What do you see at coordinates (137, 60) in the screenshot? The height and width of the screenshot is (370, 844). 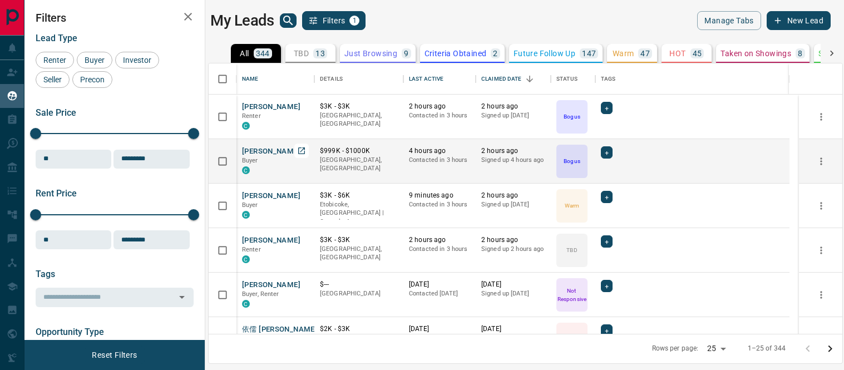 I see `span: Investor` at bounding box center [137, 60].